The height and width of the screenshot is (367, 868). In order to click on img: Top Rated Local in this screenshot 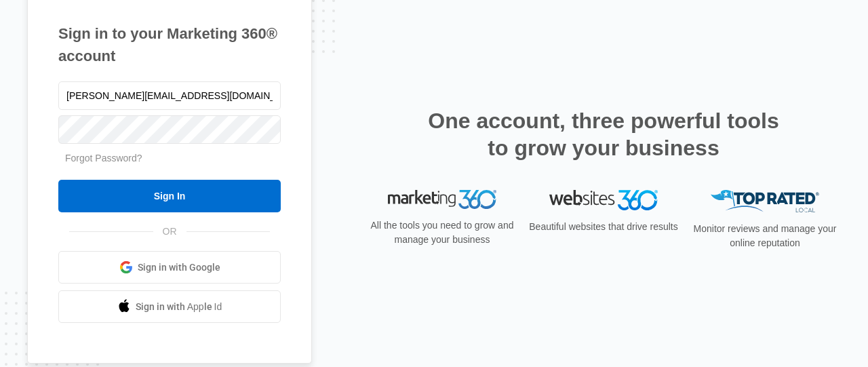, I will do `click(765, 200)`.